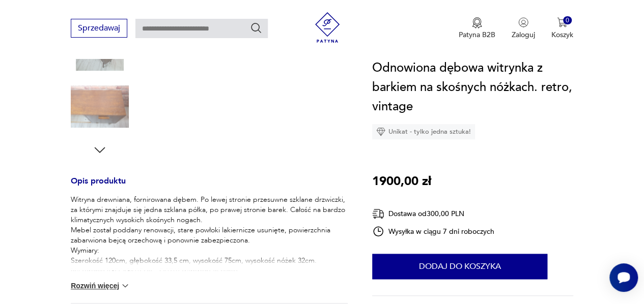  I want to click on button: Rozwiń więcej, so click(100, 286).